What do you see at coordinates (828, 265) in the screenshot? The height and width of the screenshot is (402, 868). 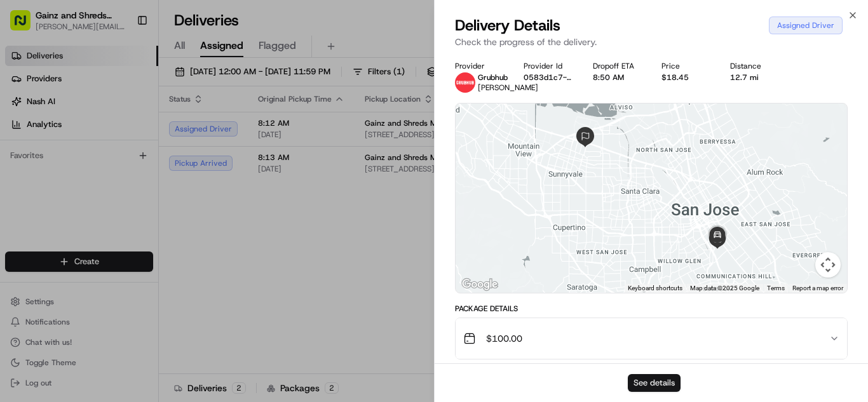 I see `button: Map camera controls` at bounding box center [828, 265].